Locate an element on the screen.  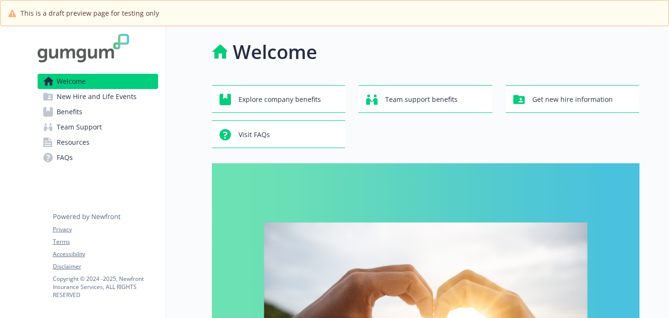
a: New Hire and Life Events is located at coordinates (98, 97).